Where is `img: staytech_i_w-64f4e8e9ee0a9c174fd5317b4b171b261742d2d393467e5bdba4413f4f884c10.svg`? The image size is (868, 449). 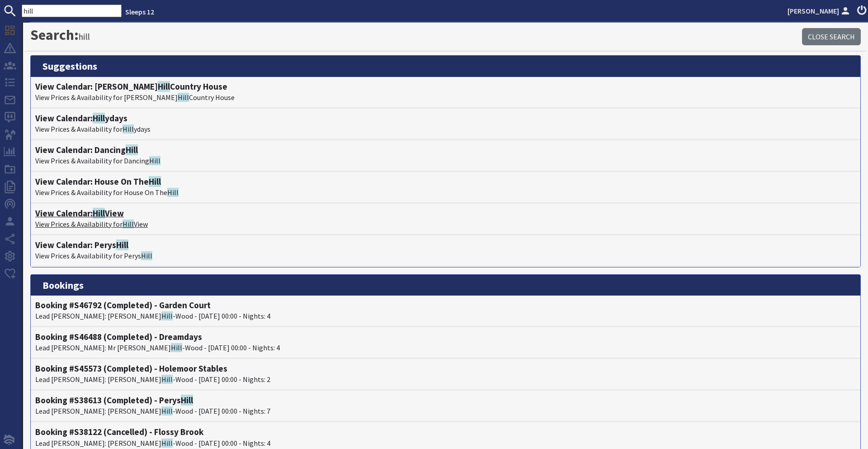
img: staytech_i_w-64f4e8e9ee0a9c174fd5317b4b171b261742d2d393467e5bdba4413f4f884c10.svg is located at coordinates (9, 439).